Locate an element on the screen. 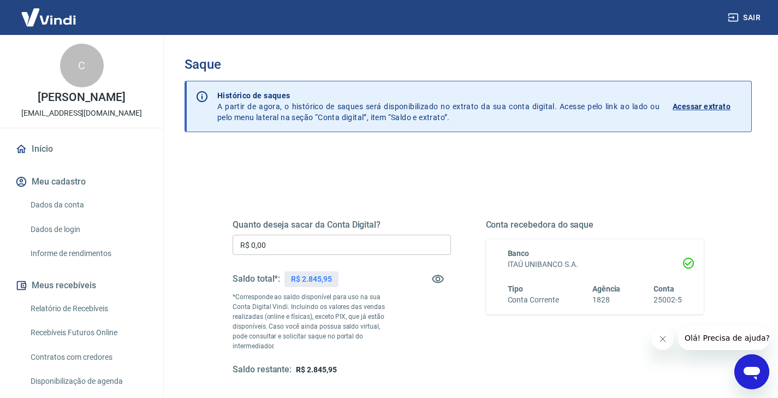 This screenshot has height=398, width=778. a: Acessar extrato is located at coordinates (708, 107).